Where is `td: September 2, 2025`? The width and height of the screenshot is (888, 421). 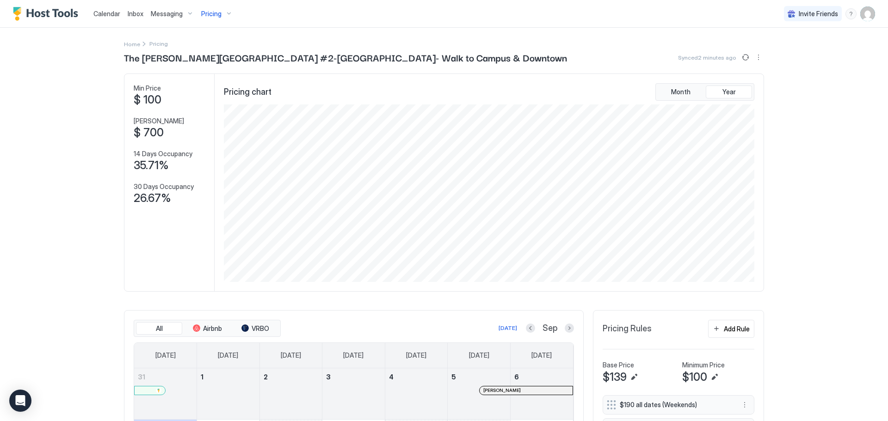
td: September 2, 2025 is located at coordinates (291, 394).